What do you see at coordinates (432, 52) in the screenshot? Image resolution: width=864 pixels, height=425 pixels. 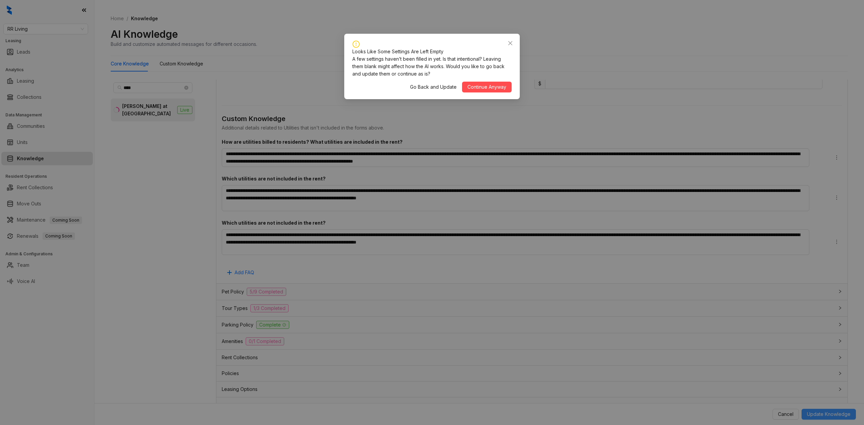 I see `div: Looks Like Some Settings Are Left Empty` at bounding box center [432, 52].